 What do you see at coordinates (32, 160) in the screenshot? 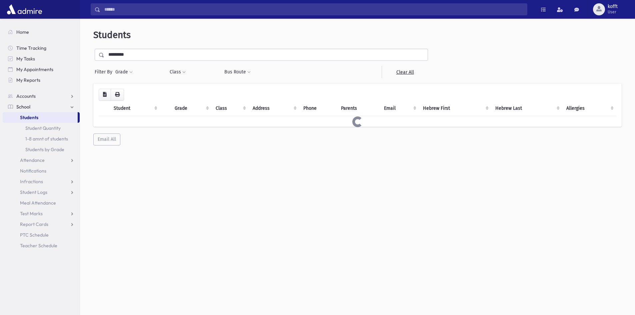
I see `span: Attendance` at bounding box center [32, 160].